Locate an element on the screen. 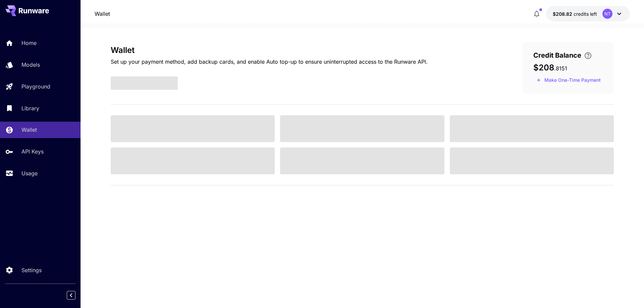 This screenshot has height=308, width=644. p: Models is located at coordinates (31, 65).